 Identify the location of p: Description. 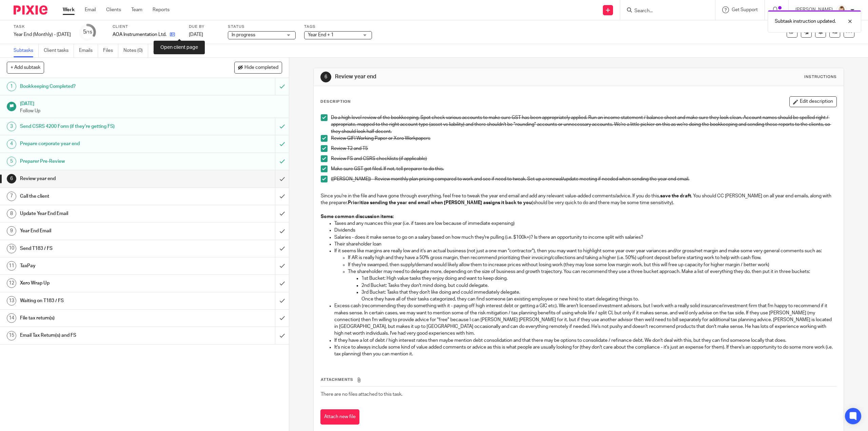
(335, 101).